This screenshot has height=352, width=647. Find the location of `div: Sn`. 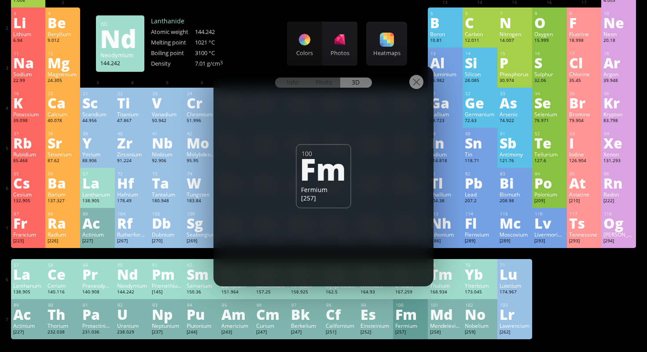

div: Sn is located at coordinates (480, 143).